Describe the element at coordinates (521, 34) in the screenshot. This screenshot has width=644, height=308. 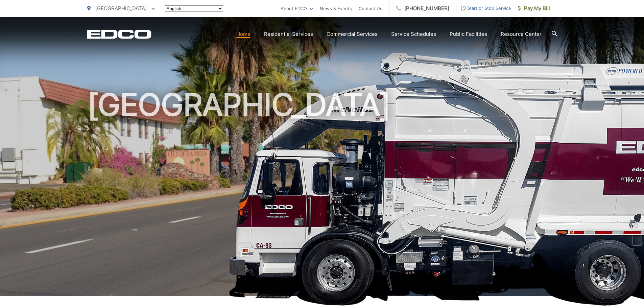
I see `a: Resource Center` at that location.